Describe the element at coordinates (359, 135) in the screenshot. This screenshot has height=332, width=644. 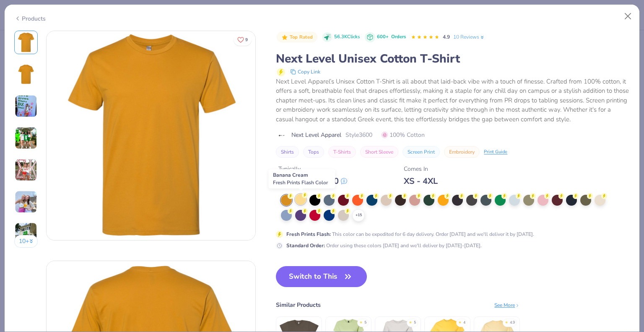
I see `span: Style 3600` at that location.